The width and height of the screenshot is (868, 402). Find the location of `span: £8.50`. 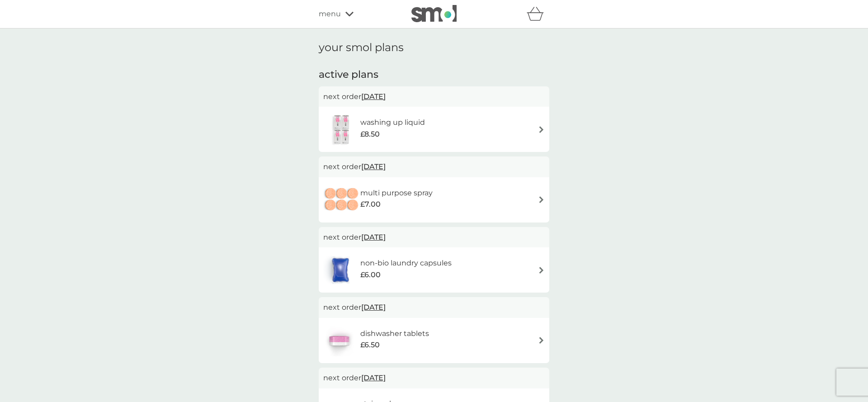

span: £8.50 is located at coordinates (370, 134).